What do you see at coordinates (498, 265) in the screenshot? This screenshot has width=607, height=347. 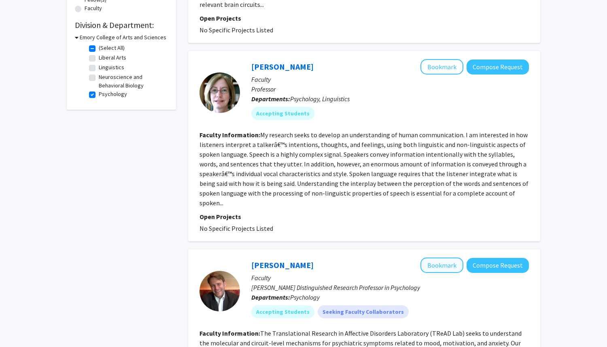 I see `button: Compose Request to Michael Treadway` at bounding box center [498, 265].